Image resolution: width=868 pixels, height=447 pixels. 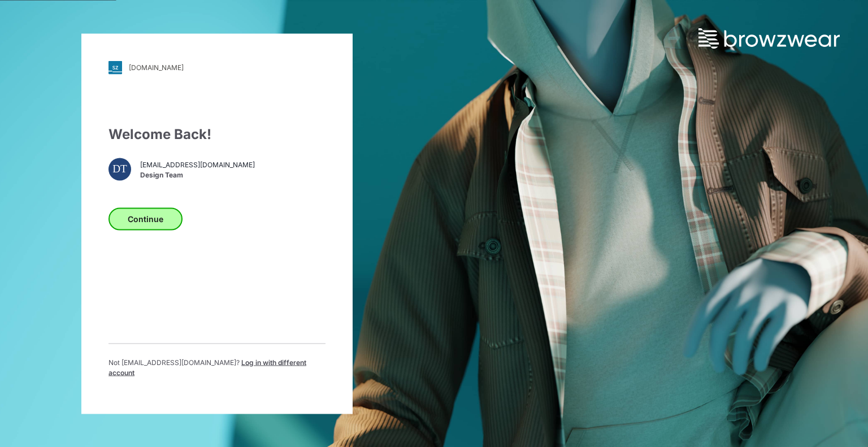 I want to click on img: svg+xml;base64,PHN2ZyB3aWR0aD0iMjgiIGhlaWdodD0iMjgiIHZpZXdCb3g9IjAgMCAyOCAyOCIgZmlsbD0ibm9uZSIgeG..., so click(x=115, y=67).